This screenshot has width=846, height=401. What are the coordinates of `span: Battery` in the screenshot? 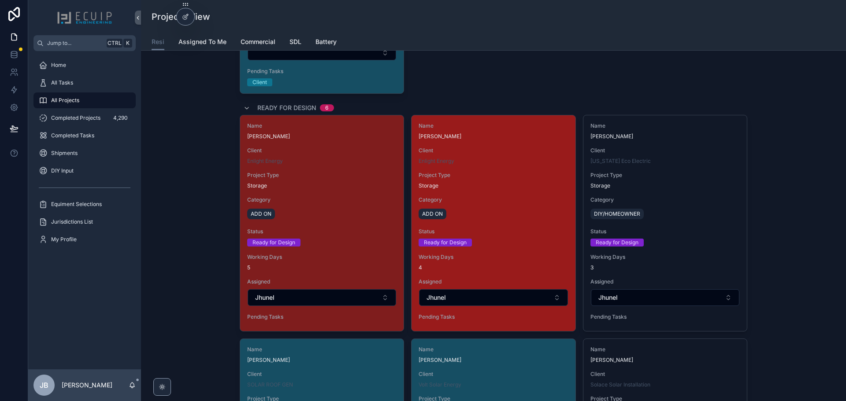 It's located at (326, 42).